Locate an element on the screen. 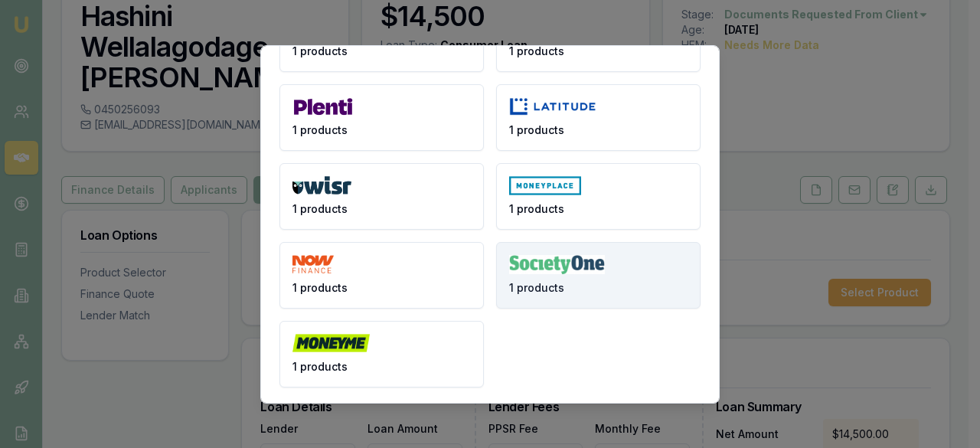 This screenshot has width=980, height=448. img: Money Place is located at coordinates (545, 186).